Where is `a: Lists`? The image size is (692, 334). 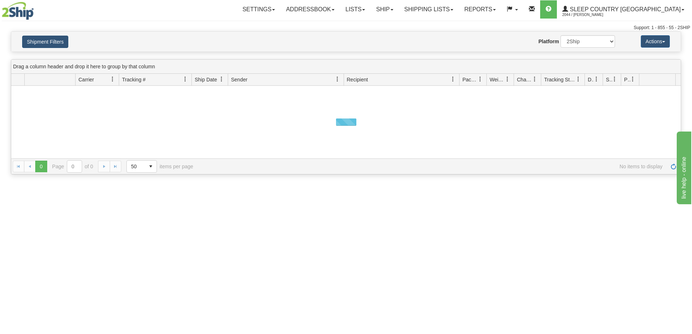
a: Lists is located at coordinates (355, 9).